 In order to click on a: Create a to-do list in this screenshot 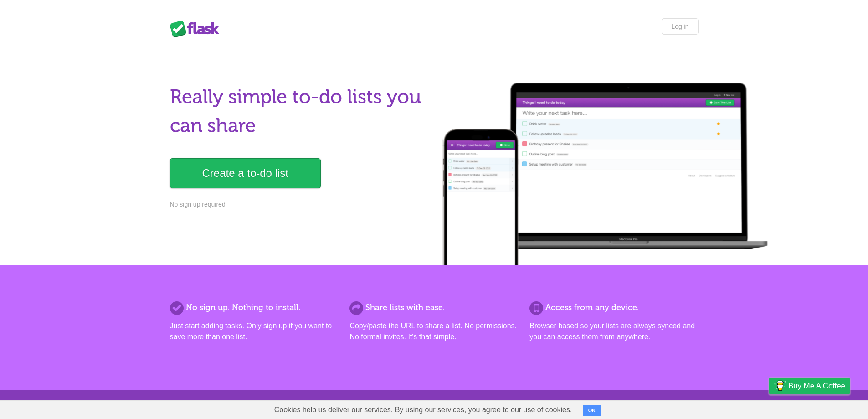, I will do `click(245, 173)`.